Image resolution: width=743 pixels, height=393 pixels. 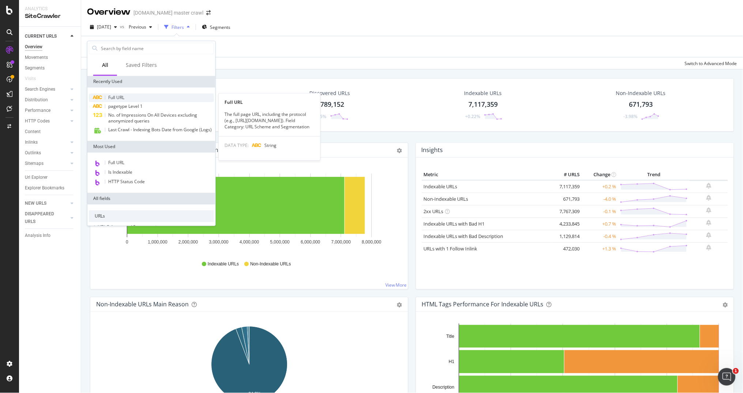 I want to click on td: 7,767,309, so click(x=567, y=211).